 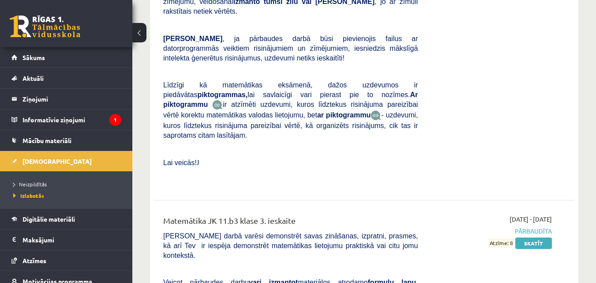 What do you see at coordinates (290, 99) in the screenshot?
I see `b: Ar piktogrammu` at bounding box center [290, 99].